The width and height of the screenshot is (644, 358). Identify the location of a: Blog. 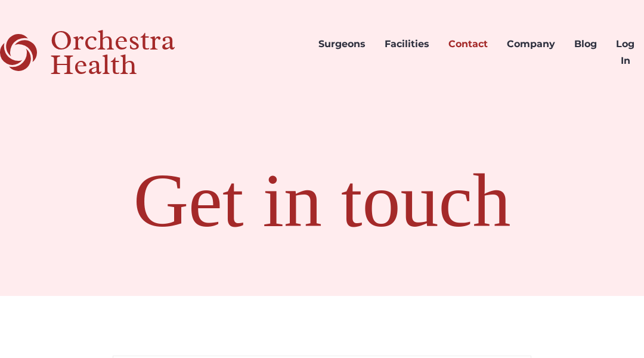
(585, 53).